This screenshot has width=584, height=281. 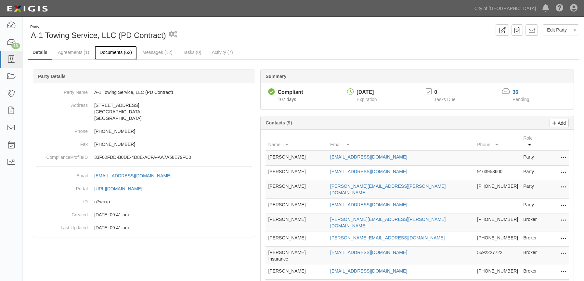 I want to click on th: Role, so click(x=531, y=141).